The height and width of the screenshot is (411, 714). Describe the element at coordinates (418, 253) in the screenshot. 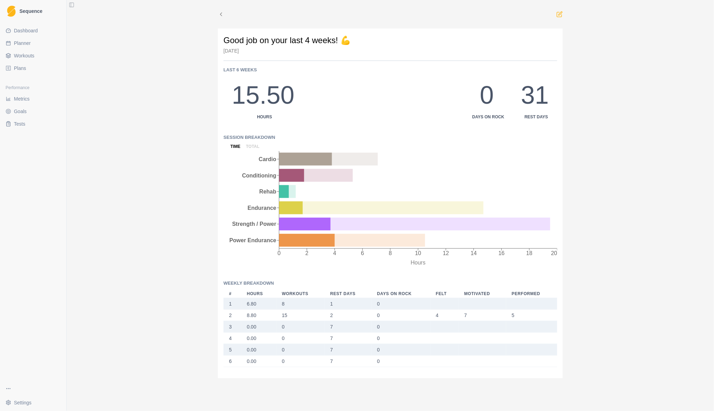

I see `tspan: 10` at that location.